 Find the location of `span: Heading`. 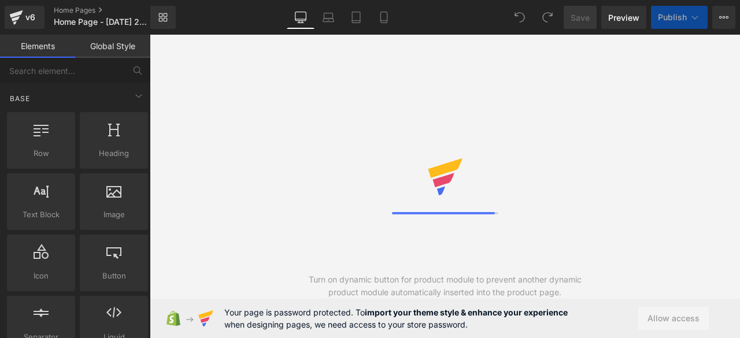

span: Heading is located at coordinates (114, 153).